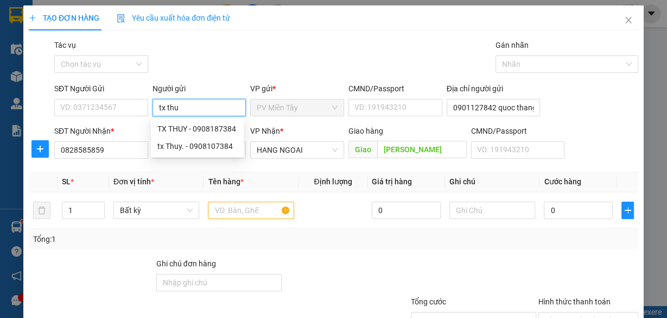 This screenshot has width=667, height=318. Describe the element at coordinates (297, 150) in the screenshot. I see `span: HANG NGOAI` at that location.